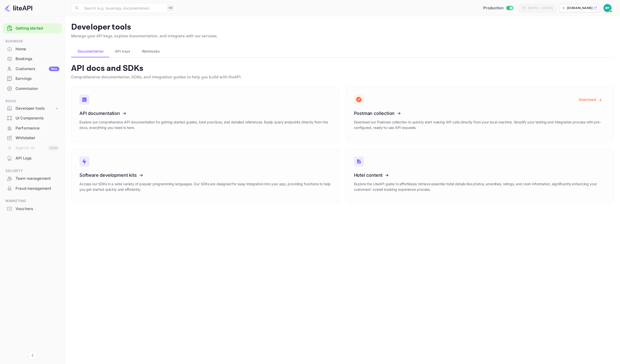 The image size is (620, 364). Describe the element at coordinates (480, 125) in the screenshot. I see `p: Download our Postman collection to quickly start making API calls directly from your local machin...` at that location.